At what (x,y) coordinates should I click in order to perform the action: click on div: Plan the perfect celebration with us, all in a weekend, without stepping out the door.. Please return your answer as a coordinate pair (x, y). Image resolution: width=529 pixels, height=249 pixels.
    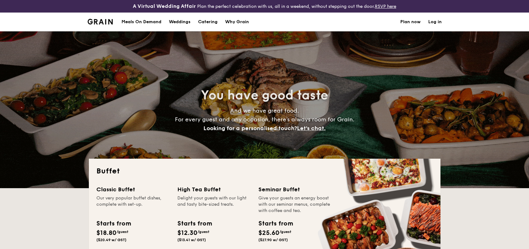
    Looking at the image, I should click on (265, 6).